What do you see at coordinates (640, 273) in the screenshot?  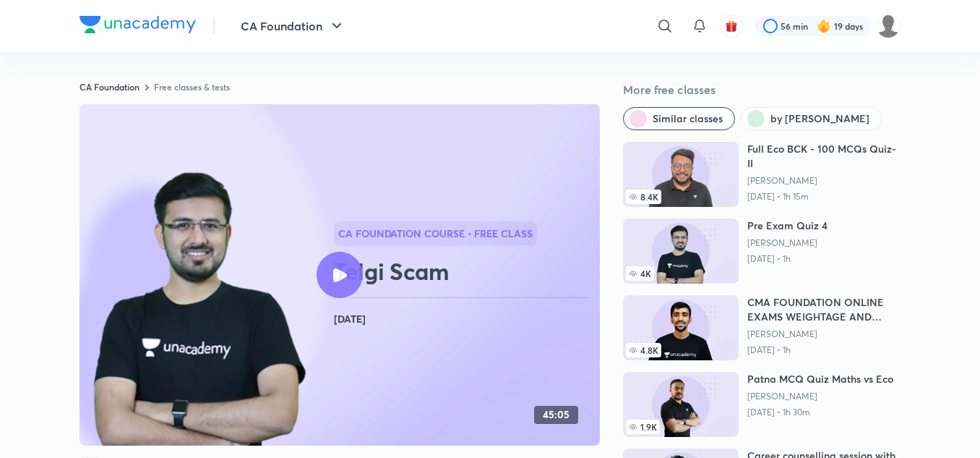 I see `span: 4K` at bounding box center [640, 273].